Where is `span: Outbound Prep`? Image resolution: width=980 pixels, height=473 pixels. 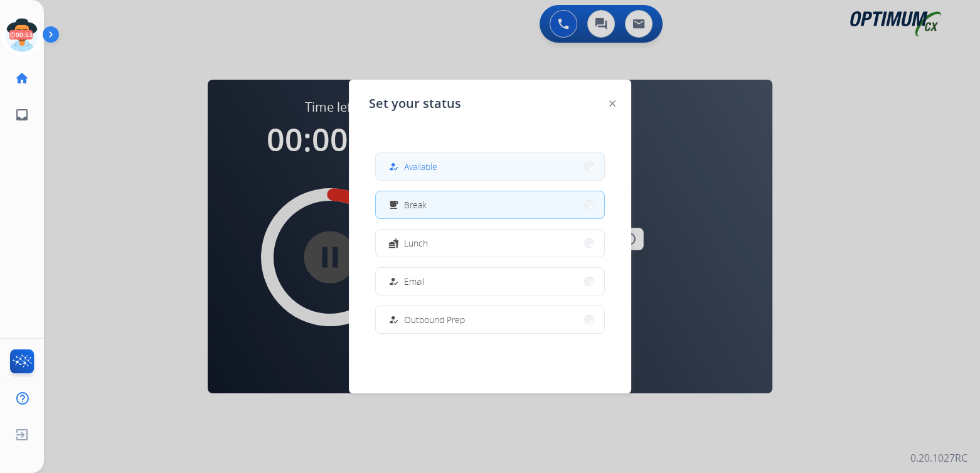
span: Outbound Prep is located at coordinates (434, 320).